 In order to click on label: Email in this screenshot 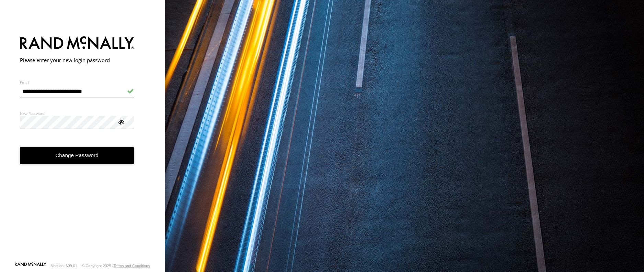, I will do `click(77, 82)`.